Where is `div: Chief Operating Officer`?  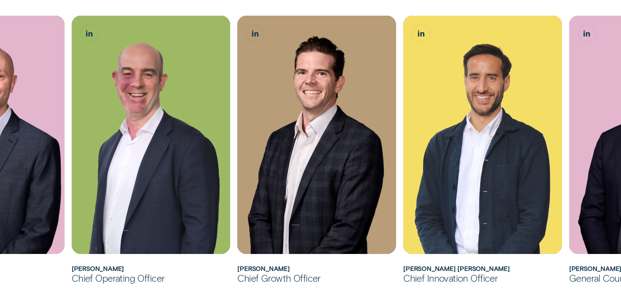 div: Chief Operating Officer is located at coordinates (151, 278).